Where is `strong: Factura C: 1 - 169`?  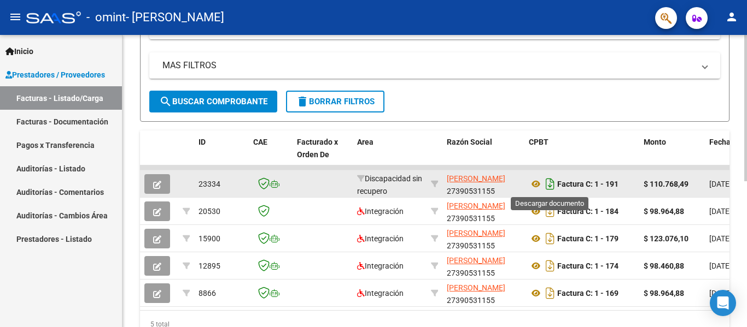 strong: Factura C: 1 - 169 is located at coordinates (587, 293).